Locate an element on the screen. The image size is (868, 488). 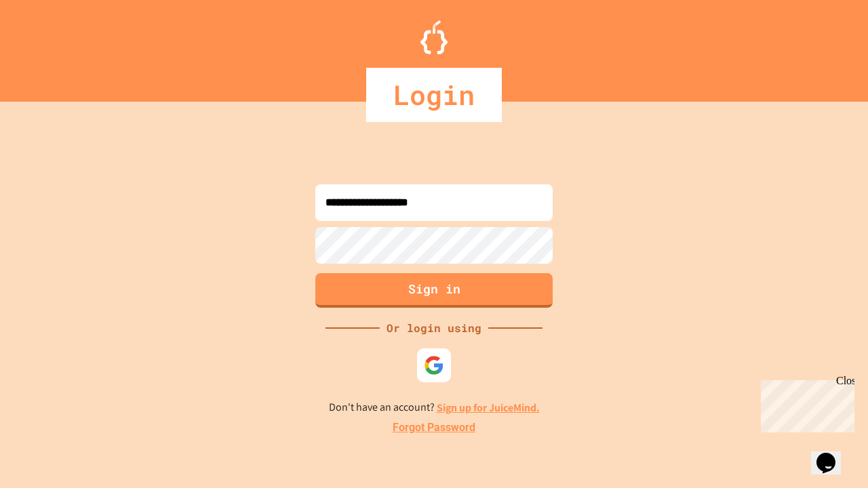
a: Sign up for JuiceMind. is located at coordinates (488, 407).